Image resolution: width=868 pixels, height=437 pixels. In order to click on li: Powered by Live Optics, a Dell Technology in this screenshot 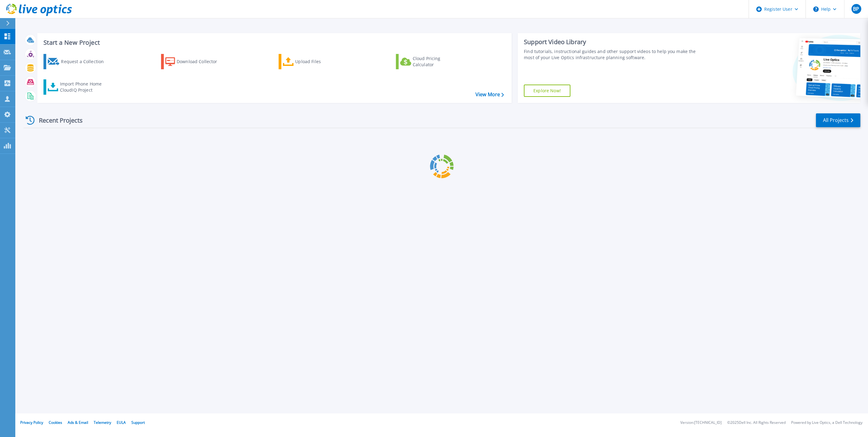, I will do `click(827, 423)`.